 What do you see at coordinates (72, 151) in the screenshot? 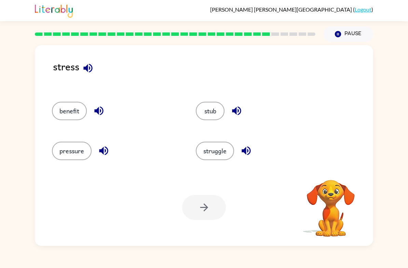
I see `button: pressure` at bounding box center [72, 151].